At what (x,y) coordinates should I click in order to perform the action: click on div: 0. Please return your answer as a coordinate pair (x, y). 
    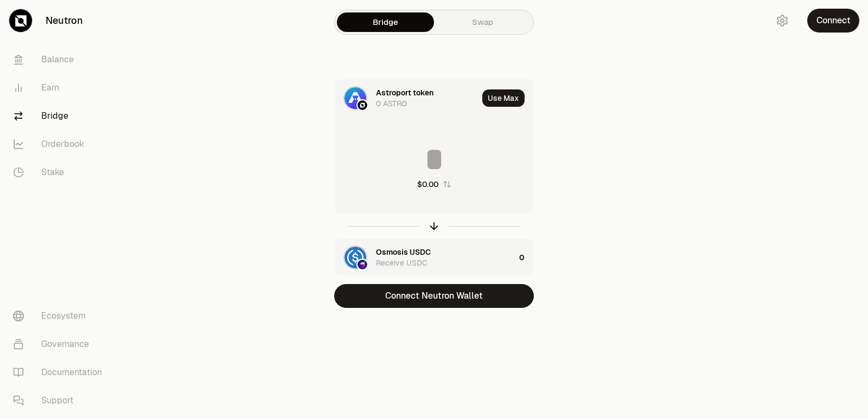
    Looking at the image, I should click on (526, 258).